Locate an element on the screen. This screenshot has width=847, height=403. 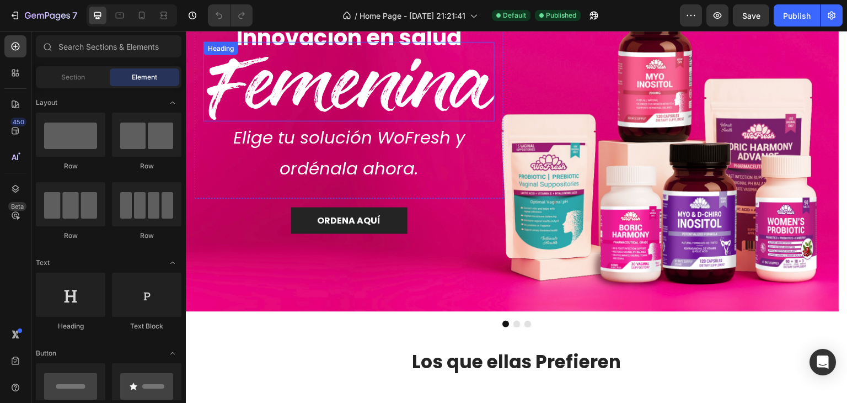
div: Publish is located at coordinates (797, 15).